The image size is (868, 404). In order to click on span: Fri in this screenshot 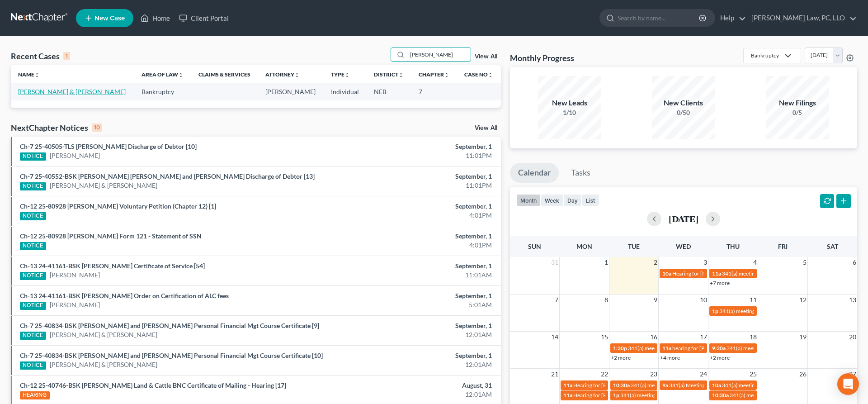, I will do `click(783, 246)`.